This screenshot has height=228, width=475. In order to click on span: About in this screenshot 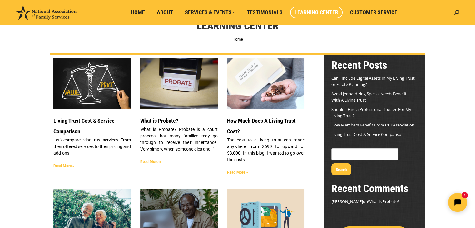, I will do `click(165, 12)`.